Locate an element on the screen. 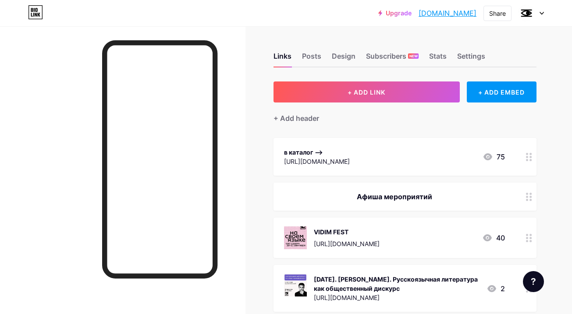  div: Design is located at coordinates (343, 59).